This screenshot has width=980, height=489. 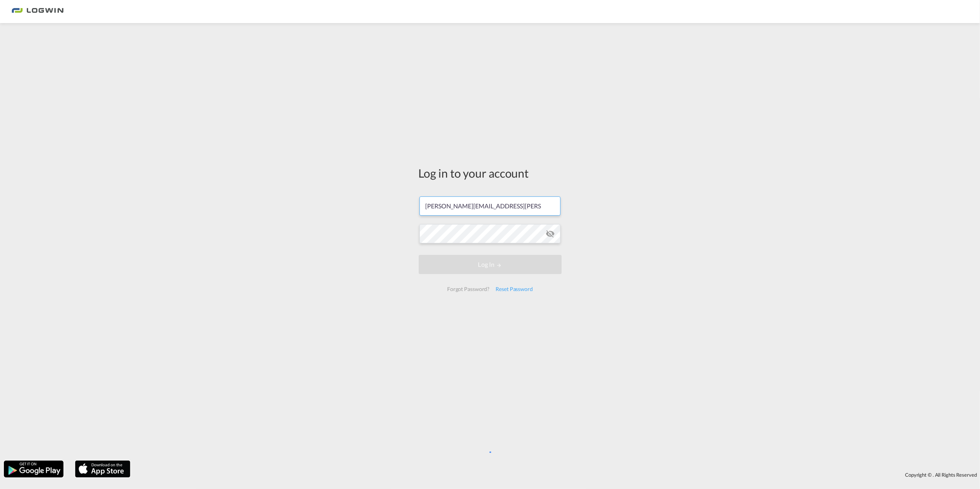 What do you see at coordinates (469, 289) in the screenshot?
I see `div: Forgot Password?` at bounding box center [469, 289].